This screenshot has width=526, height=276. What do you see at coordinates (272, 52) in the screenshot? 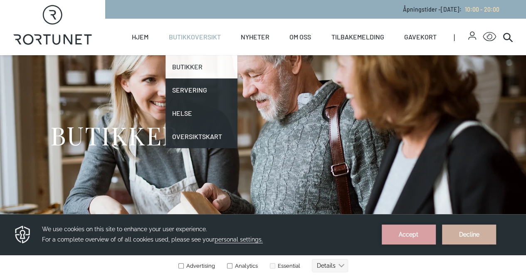
I see `input: Essential` at bounding box center [272, 52].